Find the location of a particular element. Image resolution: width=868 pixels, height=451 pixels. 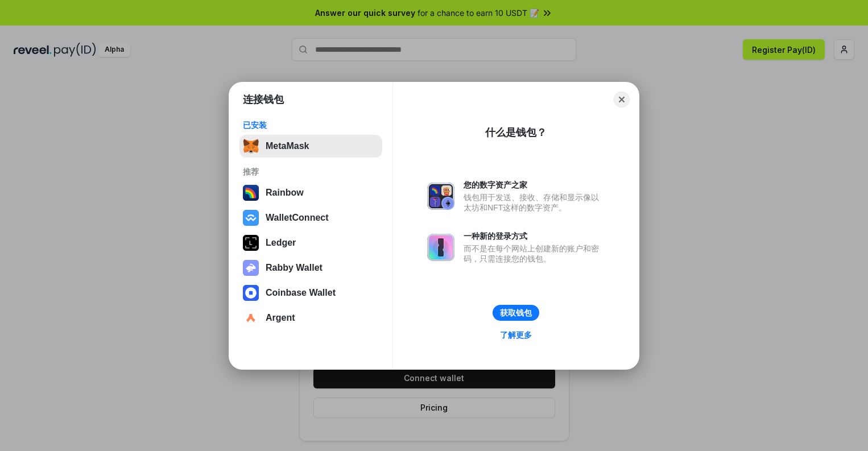

button: Argent is located at coordinates (311, 318).